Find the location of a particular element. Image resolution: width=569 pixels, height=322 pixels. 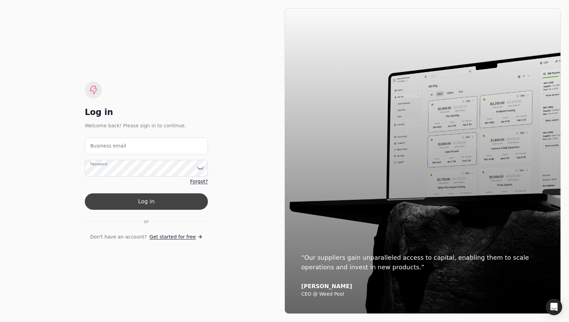

div: Log in is located at coordinates (146, 112).